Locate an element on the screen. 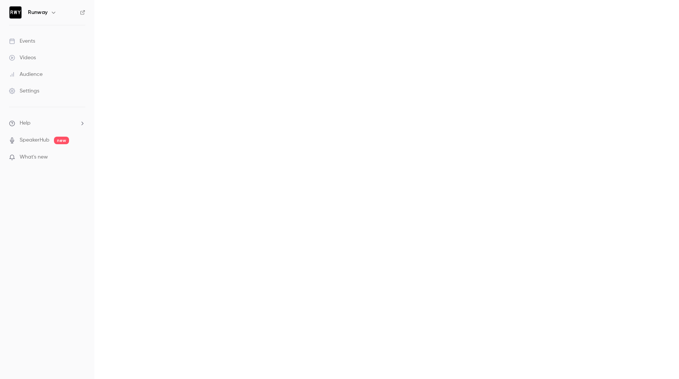 The image size is (679, 379). div: Audience is located at coordinates (26, 74).